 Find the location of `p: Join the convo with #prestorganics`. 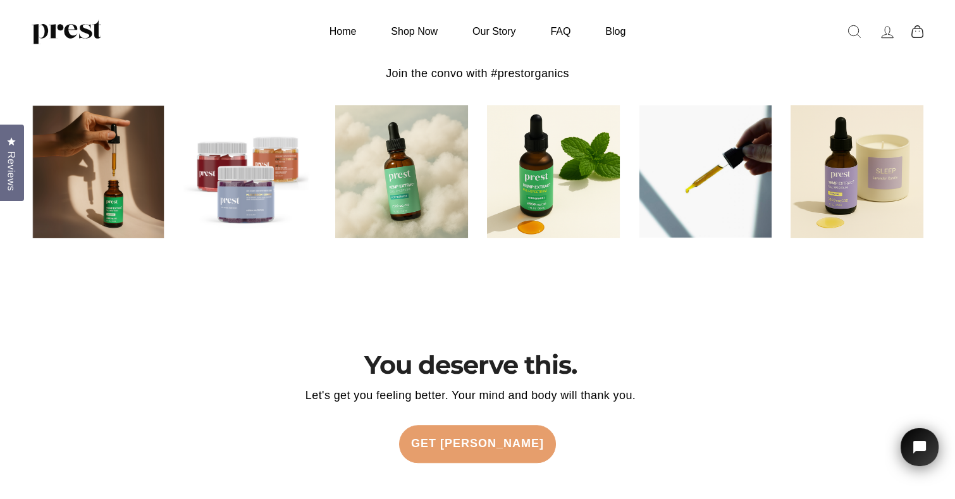

p: Join the convo with #prestorganics is located at coordinates (477, 73).